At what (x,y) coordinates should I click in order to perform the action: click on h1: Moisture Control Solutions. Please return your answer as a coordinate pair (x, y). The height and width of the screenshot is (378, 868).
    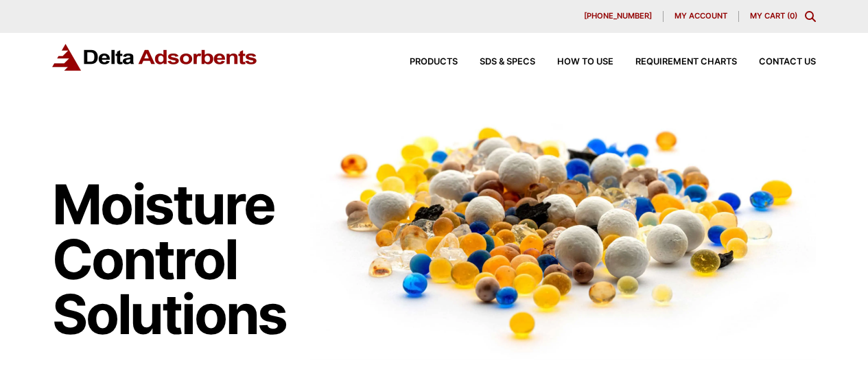
    Looking at the image, I should click on (175, 260).